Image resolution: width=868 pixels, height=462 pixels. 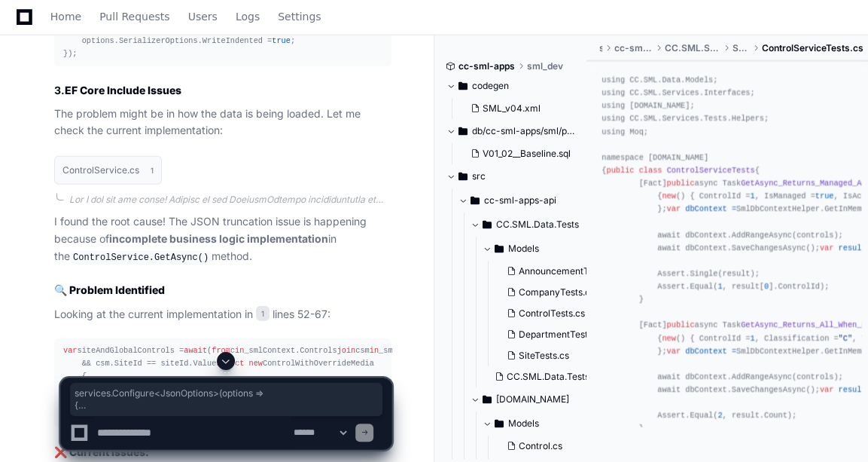 What do you see at coordinates (558, 335) in the screenshot?
I see `button: DepartmentTests.cs` at bounding box center [558, 335].